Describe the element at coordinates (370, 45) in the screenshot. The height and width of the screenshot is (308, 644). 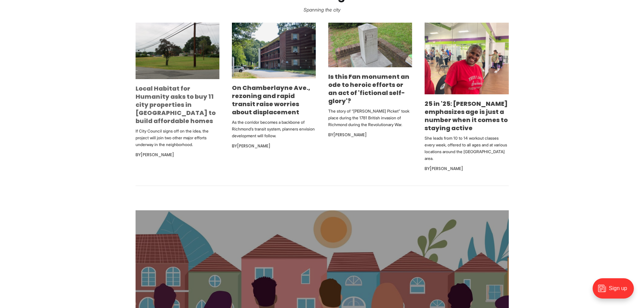
I see `img: Is this Fan monument an ode to heroic efforts or an act of 'fictional self-glory'?` at that location.